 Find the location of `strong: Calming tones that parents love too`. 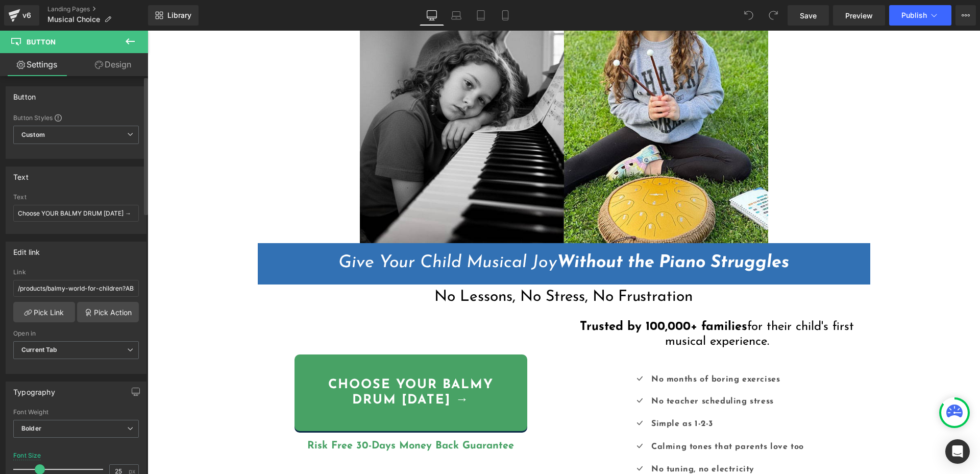

strong: Calming tones that parents love too is located at coordinates (580, 416).